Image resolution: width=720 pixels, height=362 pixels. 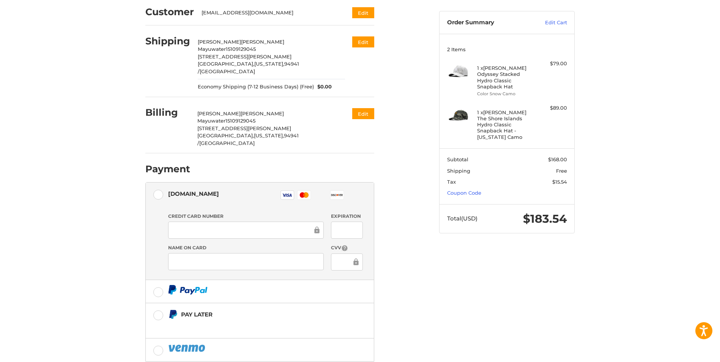 What do you see at coordinates (168, 169) in the screenshot?
I see `h2: Payment` at bounding box center [168, 169].